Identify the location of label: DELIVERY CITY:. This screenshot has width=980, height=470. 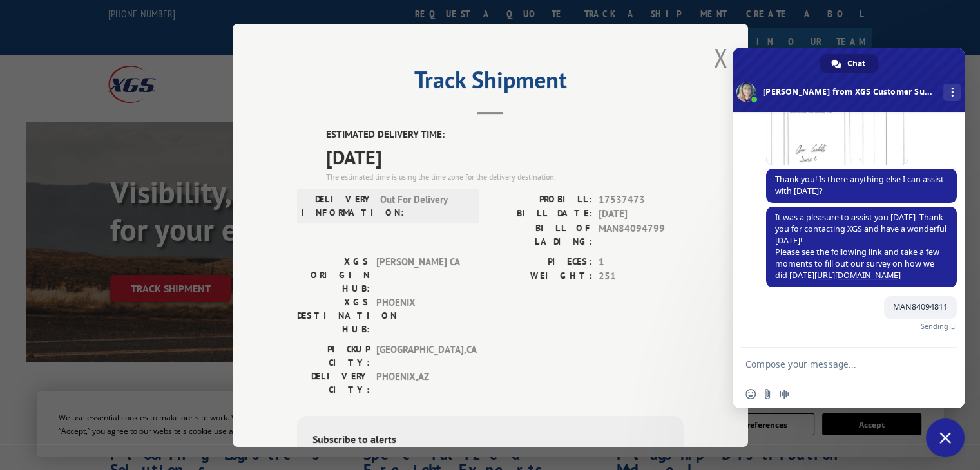
(334, 383).